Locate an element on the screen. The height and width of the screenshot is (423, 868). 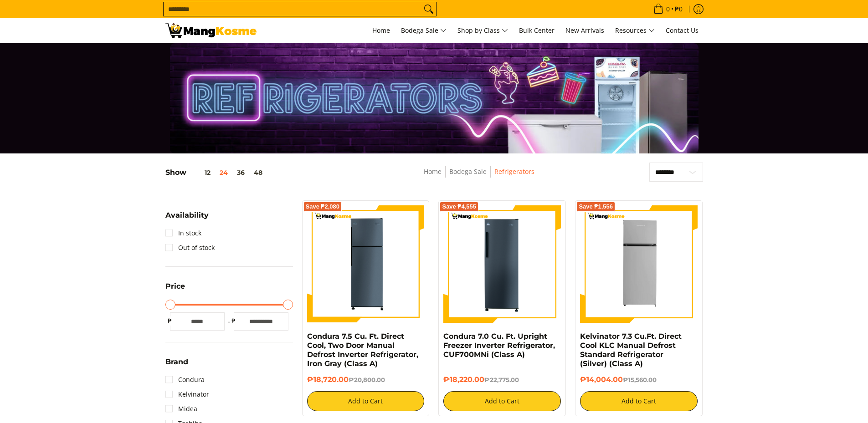
span: Availability is located at coordinates (187, 216).